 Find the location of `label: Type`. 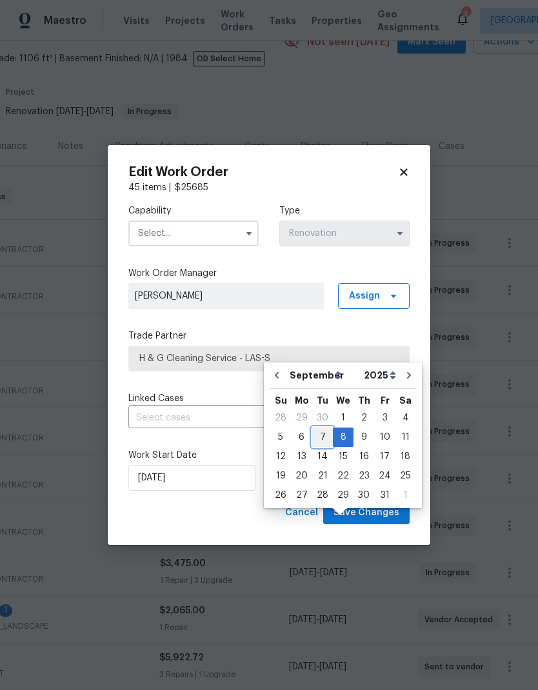

label: Type is located at coordinates (344, 211).